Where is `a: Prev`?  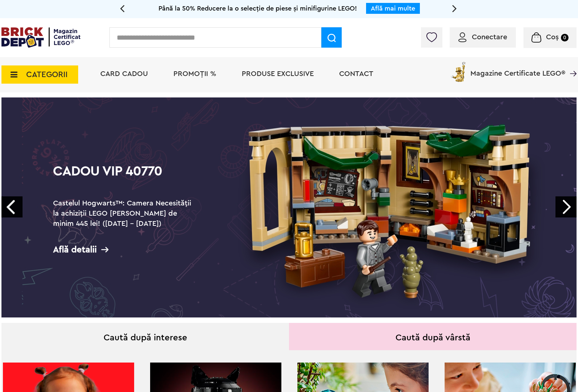
a: Prev is located at coordinates (12, 207).